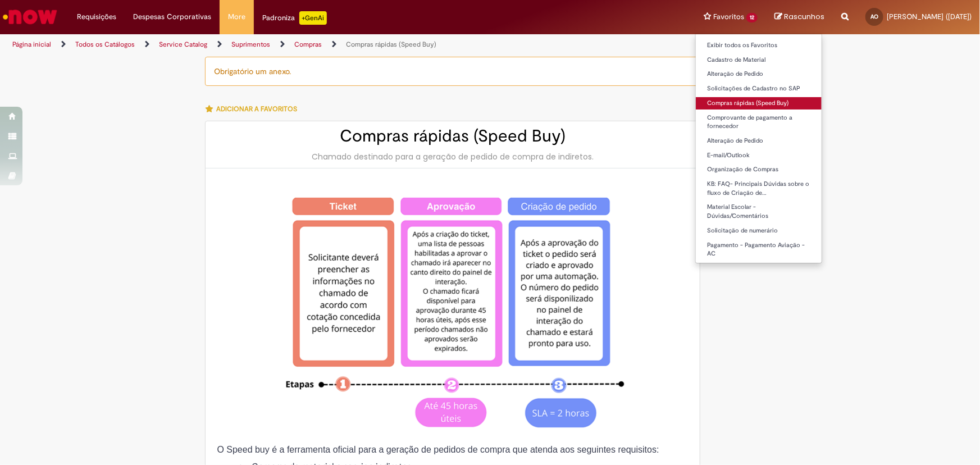 This screenshot has height=465, width=980. What do you see at coordinates (251, 45) in the screenshot?
I see `a: Suprimentos` at bounding box center [251, 45].